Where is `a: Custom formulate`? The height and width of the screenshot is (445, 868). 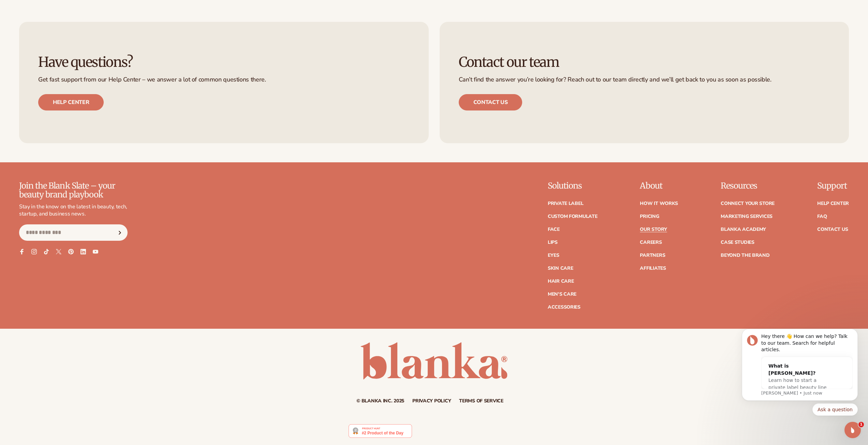 a: Custom formulate is located at coordinates (573, 217).